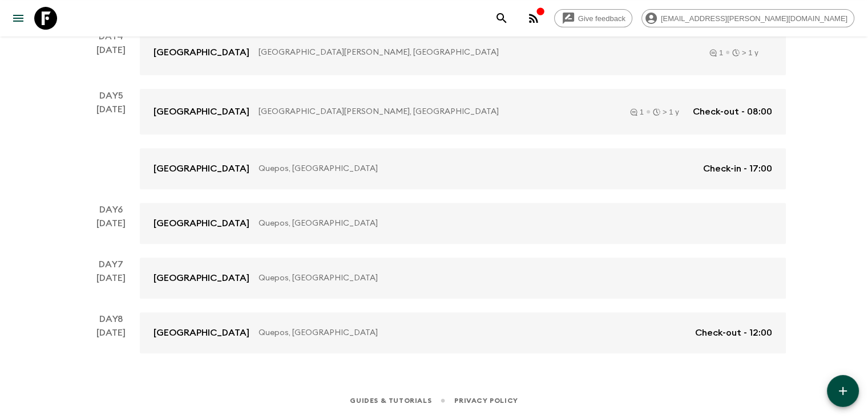 This screenshot has height=416, width=868. Describe the element at coordinates (733, 333) in the screenshot. I see `p: Check-out - 12:00` at that location.